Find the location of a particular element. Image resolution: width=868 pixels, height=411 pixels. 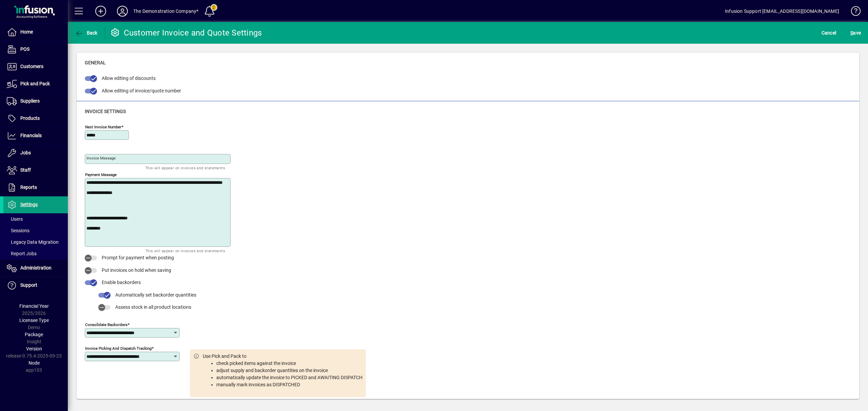

span: Cancel is located at coordinates (829, 33).